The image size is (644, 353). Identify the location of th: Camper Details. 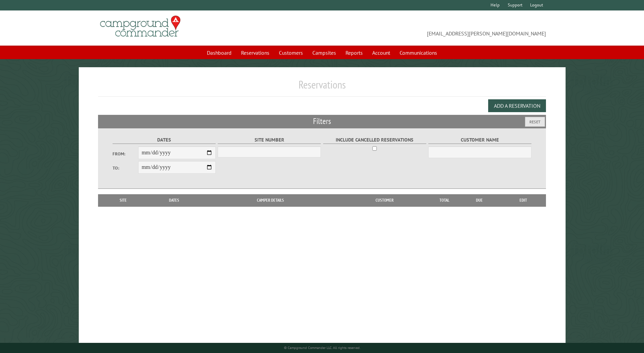
(271, 200).